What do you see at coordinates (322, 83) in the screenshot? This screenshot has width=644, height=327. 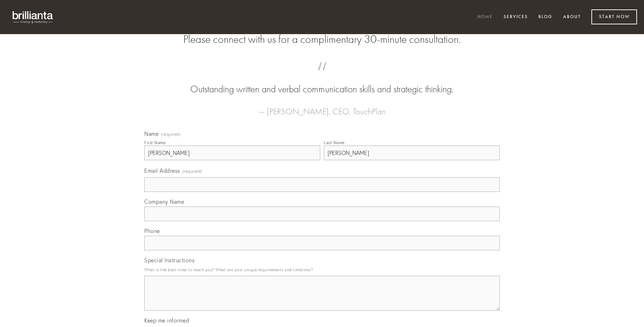 I see `blockquote: Outstanding written and verbal communication skills and strategic thinking.` at bounding box center [322, 83].